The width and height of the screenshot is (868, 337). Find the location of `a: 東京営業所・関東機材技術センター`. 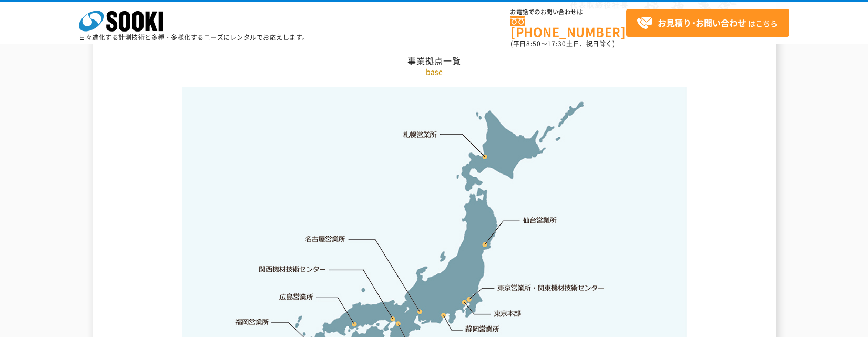

a: 東京営業所・関東機材技術センター is located at coordinates (551, 287).